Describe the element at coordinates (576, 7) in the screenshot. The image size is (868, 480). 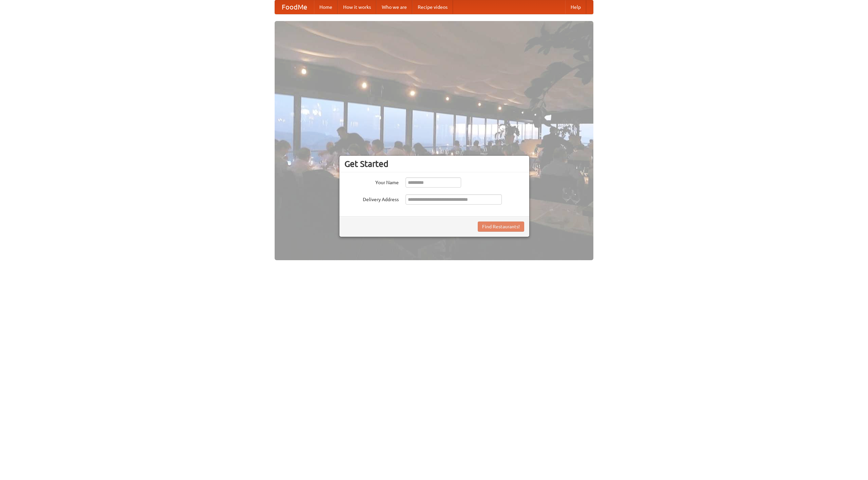
I see `a: Help` at that location.